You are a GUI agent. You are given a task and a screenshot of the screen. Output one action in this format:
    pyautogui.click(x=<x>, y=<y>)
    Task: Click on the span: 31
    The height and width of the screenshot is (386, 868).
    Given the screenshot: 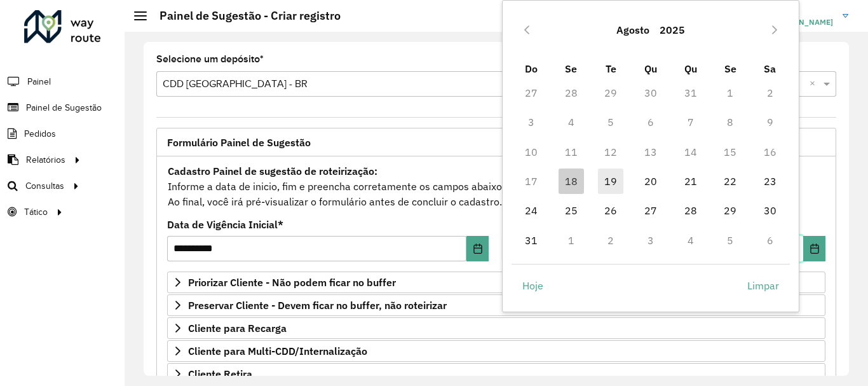 What is the action you would take?
    pyautogui.click(x=531, y=240)
    